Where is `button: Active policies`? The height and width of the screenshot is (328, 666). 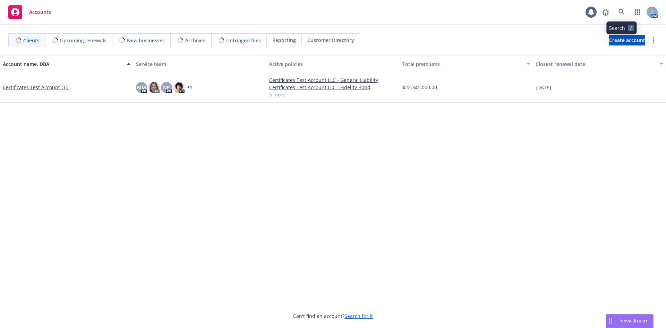 button: Active policies is located at coordinates (333, 64).